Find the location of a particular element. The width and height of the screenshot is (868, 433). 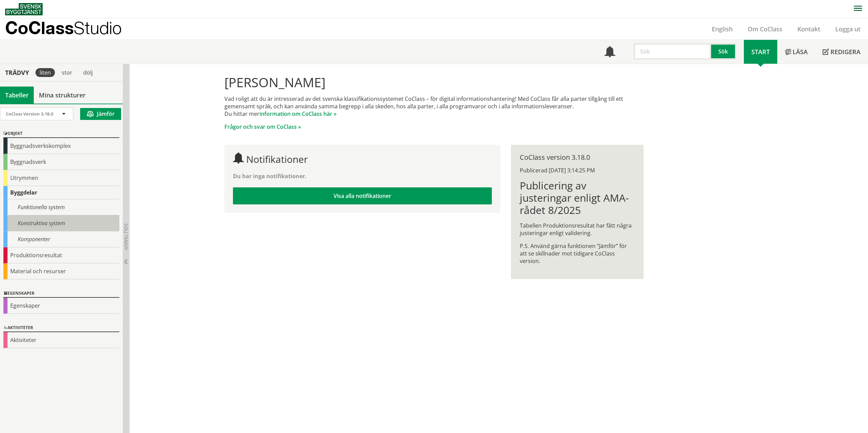

div: Konstruktiva system is located at coordinates (62, 223).